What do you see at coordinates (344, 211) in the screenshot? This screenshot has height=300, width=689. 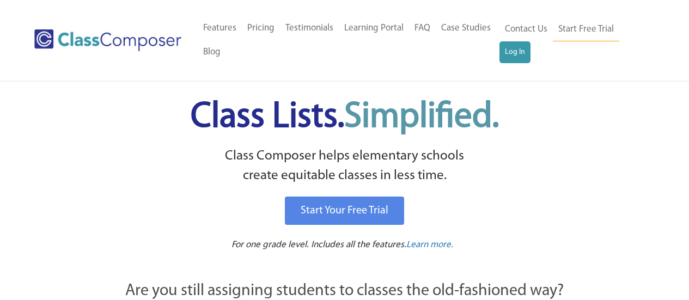 I see `a: Start Your Free Trial` at bounding box center [344, 211].